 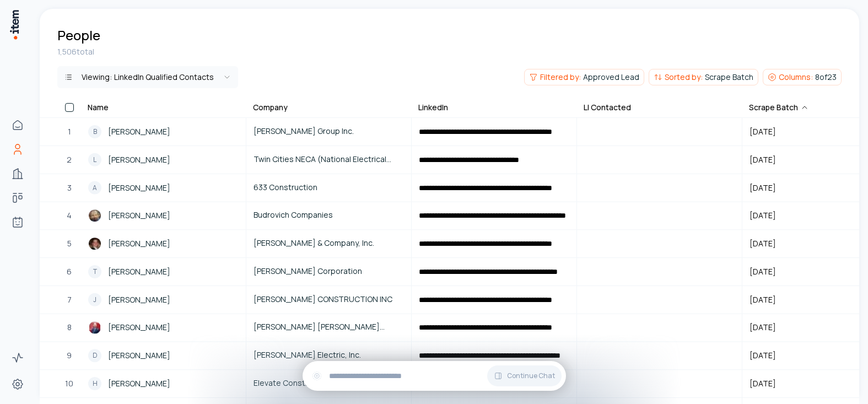 I want to click on a: Home, so click(x=17, y=126).